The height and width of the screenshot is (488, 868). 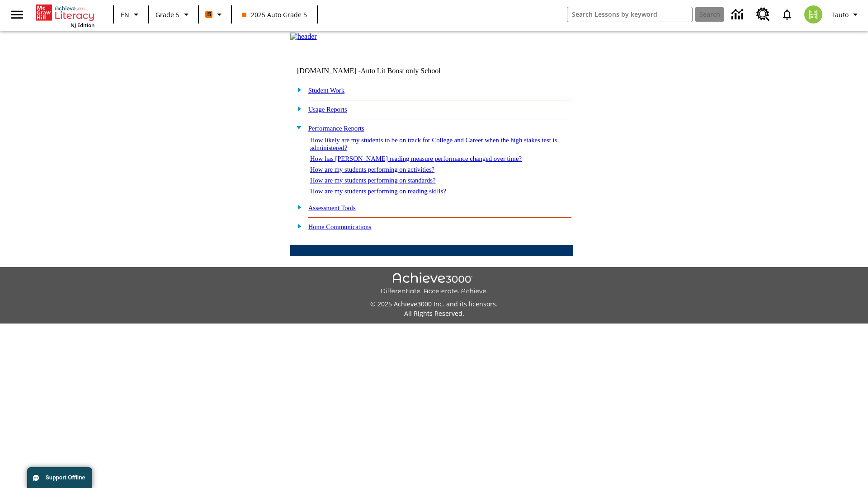 I want to click on span: 2025 Auto Grade 5, so click(x=274, y=14).